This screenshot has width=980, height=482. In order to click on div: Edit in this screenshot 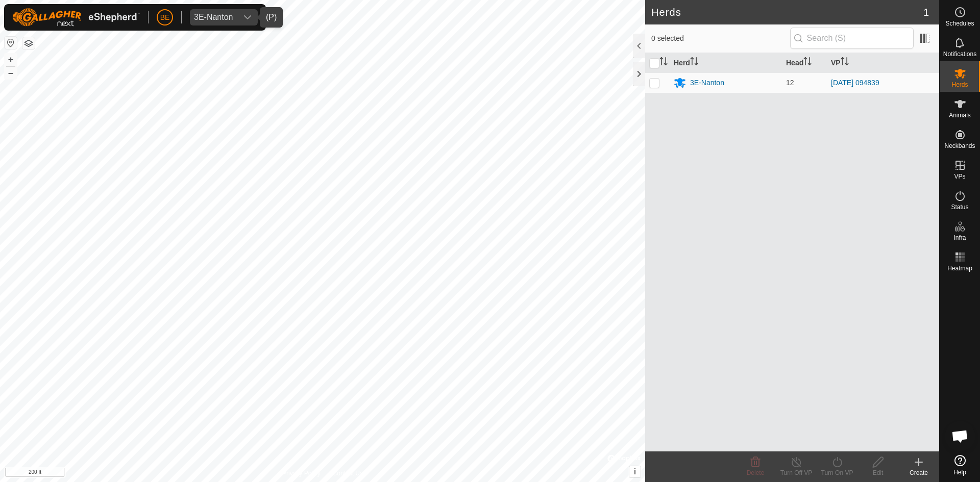, I will do `click(878, 473)`.